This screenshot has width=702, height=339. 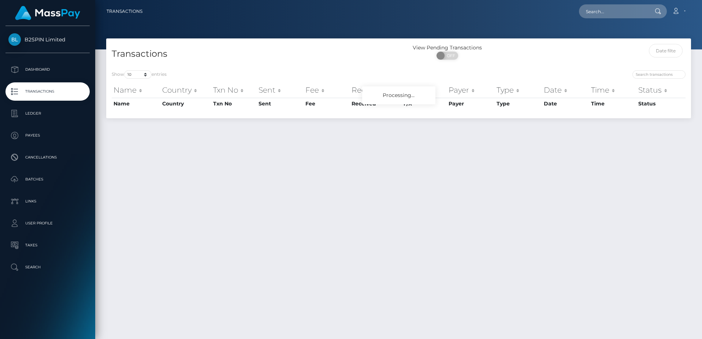 What do you see at coordinates (48, 179) in the screenshot?
I see `p: Batches` at bounding box center [48, 179].